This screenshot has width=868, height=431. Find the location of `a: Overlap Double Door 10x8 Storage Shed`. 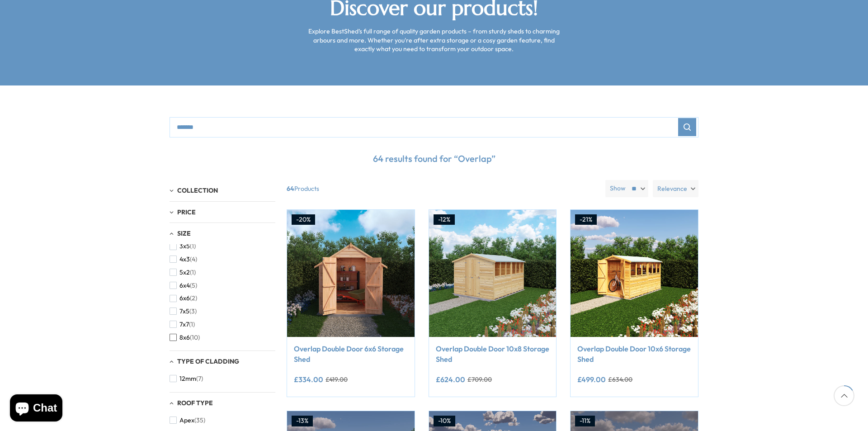

a: Overlap Double Door 10x8 Storage Shed is located at coordinates (493, 353).